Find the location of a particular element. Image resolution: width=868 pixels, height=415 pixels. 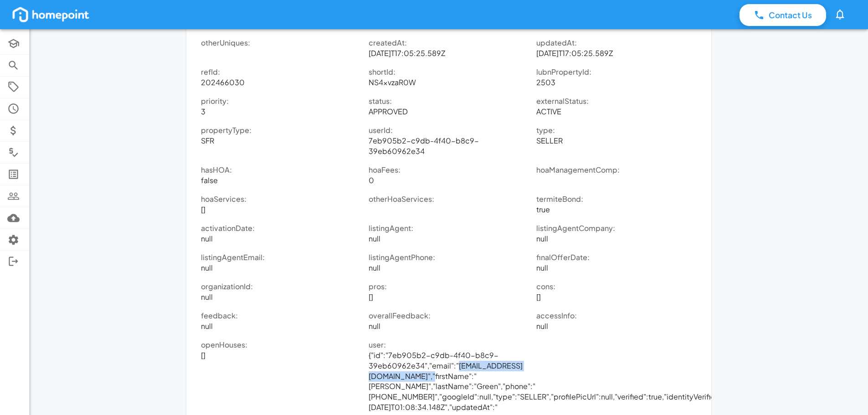

h6: listingAgentPhone : is located at coordinates (448, 257).